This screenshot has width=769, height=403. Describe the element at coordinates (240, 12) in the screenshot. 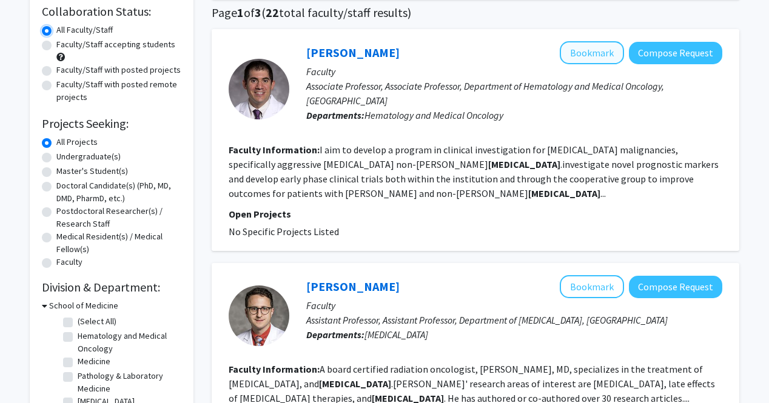

I see `span: 1` at that location.